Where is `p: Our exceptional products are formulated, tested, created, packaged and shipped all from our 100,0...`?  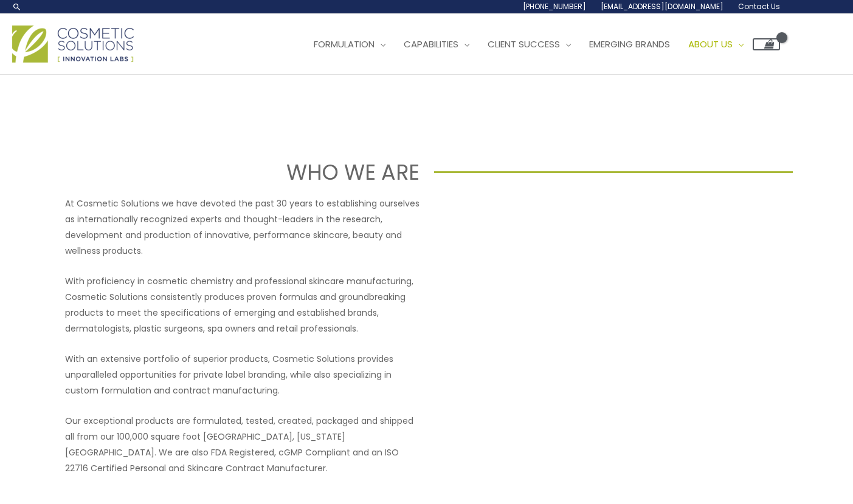
p: Our exceptional products are formulated, tested, created, packaged and shipped all from our 100,0... is located at coordinates (242, 445).